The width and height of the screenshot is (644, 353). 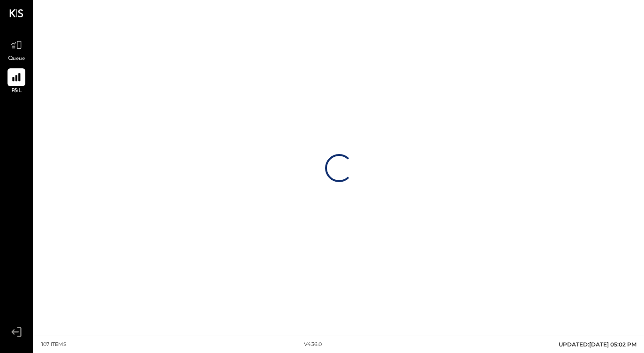 I want to click on a: Queue, so click(x=16, y=50).